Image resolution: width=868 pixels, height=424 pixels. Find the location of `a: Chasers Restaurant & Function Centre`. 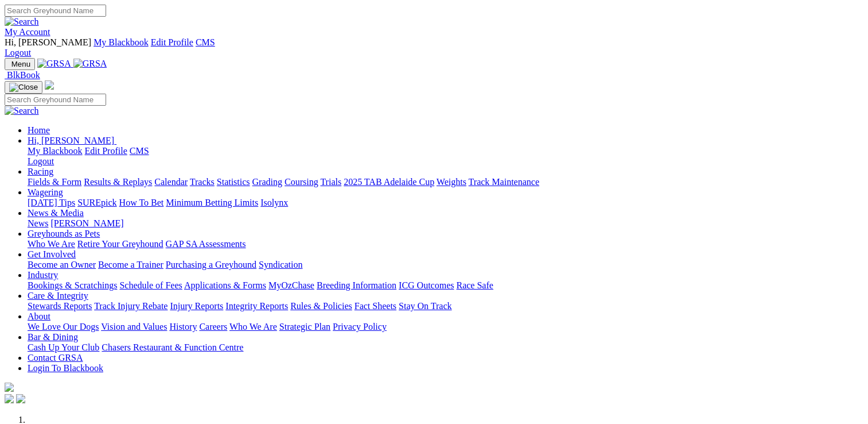

a: Chasers Restaurant & Function Centre is located at coordinates (172, 347).